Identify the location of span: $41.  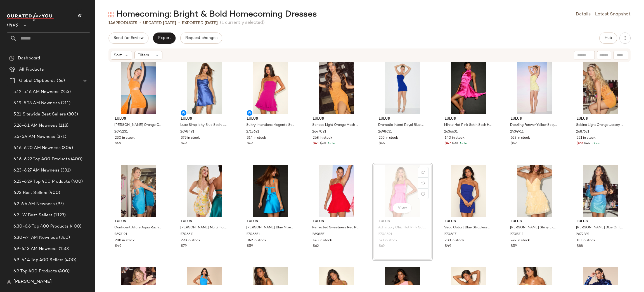
(316, 144).